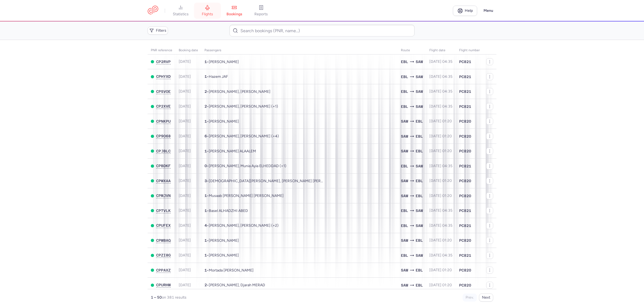  I want to click on span: CPURHW, so click(163, 285).